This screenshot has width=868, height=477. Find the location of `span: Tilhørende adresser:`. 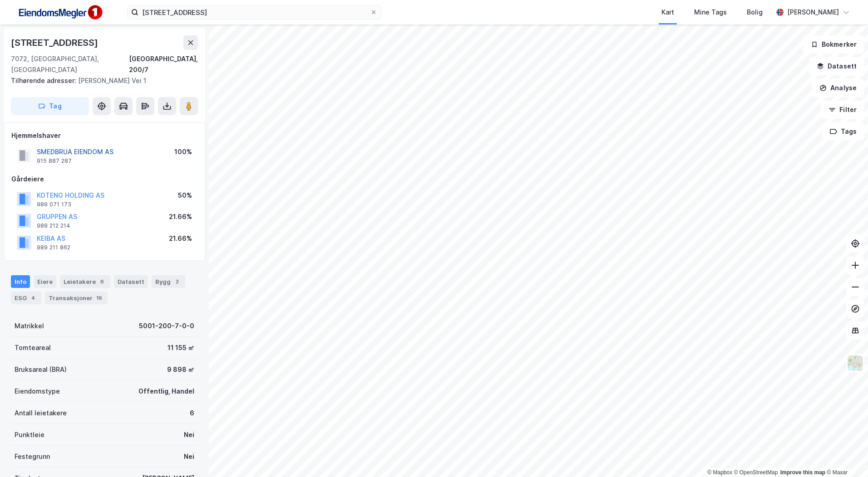

span: Tilhørende adresser: is located at coordinates (45, 80).